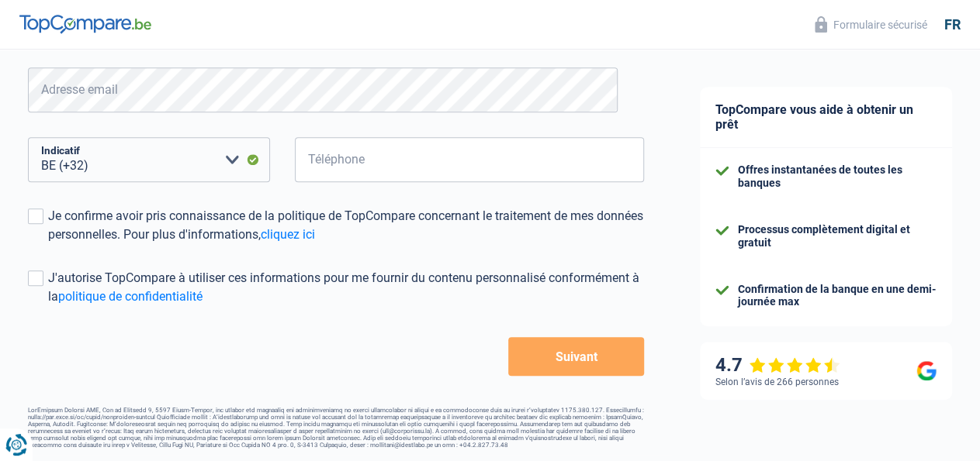 The image size is (980, 461). What do you see at coordinates (778, 365) in the screenshot?
I see `div: 4.7` at bounding box center [778, 365].